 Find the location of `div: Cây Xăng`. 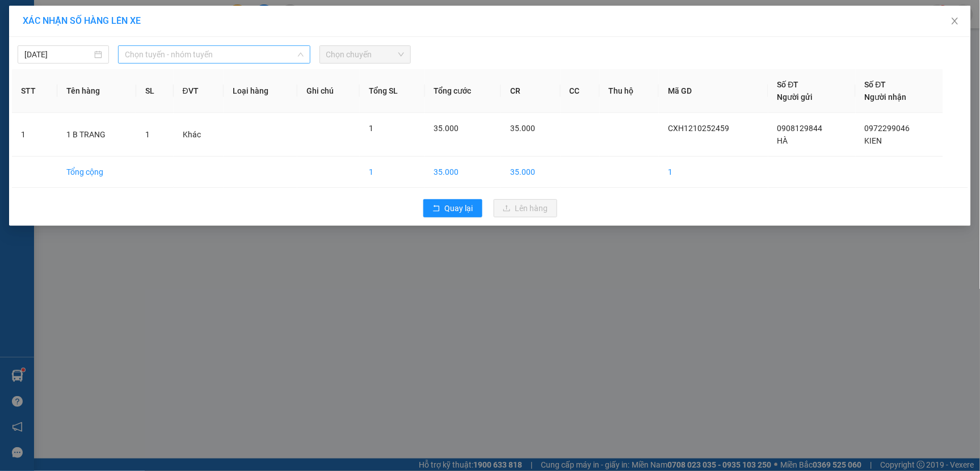

div: Cây Xăng is located at coordinates (50, 17).